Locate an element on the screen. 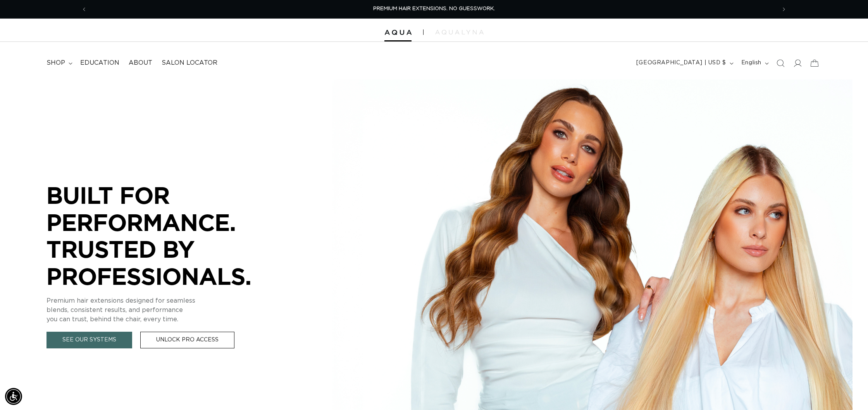 The image size is (868, 410). img: aqualyna.com is located at coordinates (459, 32).